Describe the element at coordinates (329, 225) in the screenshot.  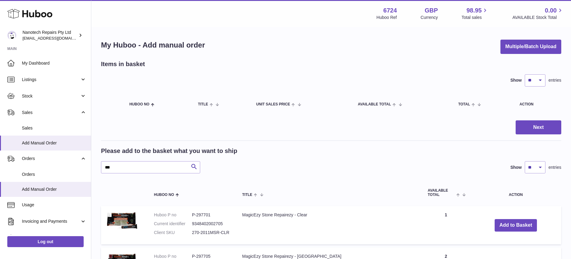
I see `td: MagicEzy Stone Repairezy - Clear` at that location.